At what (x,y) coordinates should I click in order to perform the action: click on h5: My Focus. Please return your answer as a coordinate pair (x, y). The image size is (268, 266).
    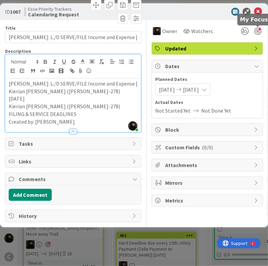
    Looking at the image, I should click on (254, 19).